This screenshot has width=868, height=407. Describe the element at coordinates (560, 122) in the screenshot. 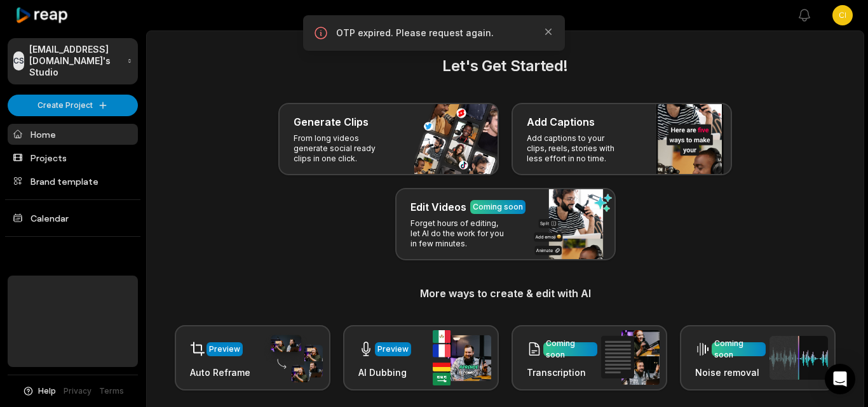

I see `h3: Add Captions` at that location.